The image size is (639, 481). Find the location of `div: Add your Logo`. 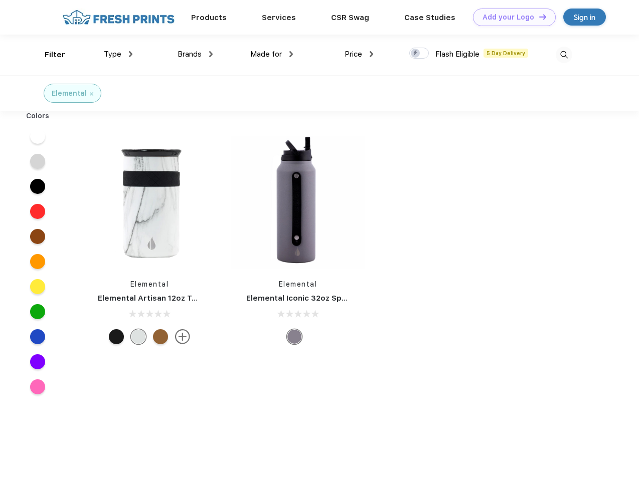

div: Add your Logo is located at coordinates (508, 17).